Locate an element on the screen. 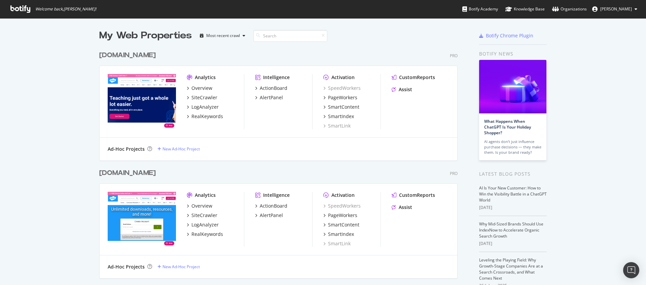 This screenshot has height=285, width=646. div: Botify Academy is located at coordinates (480, 9).